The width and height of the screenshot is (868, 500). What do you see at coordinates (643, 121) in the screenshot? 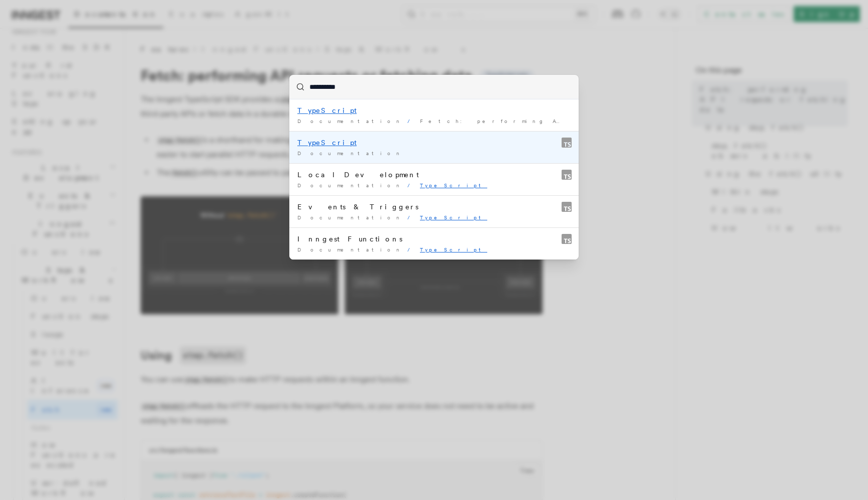
I see `span: Fetch: performing API requests or fetching data only` at bounding box center [643, 121].